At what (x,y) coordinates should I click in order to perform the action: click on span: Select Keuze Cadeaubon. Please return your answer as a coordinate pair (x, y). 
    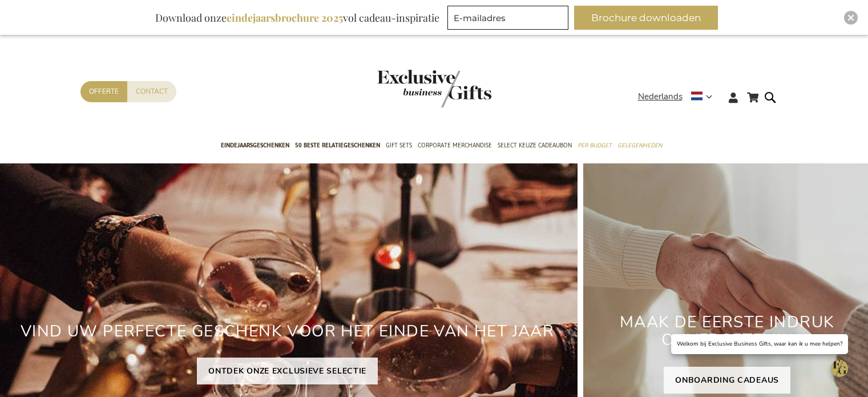
    Looking at the image, I should click on (535, 145).